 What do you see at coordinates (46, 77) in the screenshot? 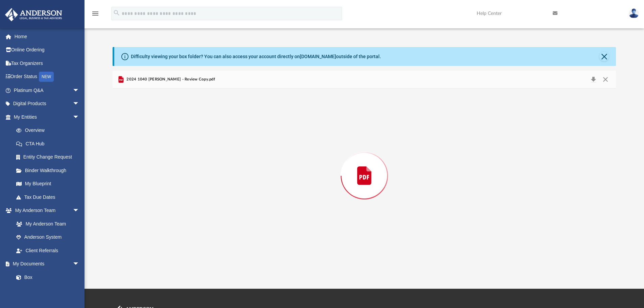
I see `div: NEW` at bounding box center [46, 77].